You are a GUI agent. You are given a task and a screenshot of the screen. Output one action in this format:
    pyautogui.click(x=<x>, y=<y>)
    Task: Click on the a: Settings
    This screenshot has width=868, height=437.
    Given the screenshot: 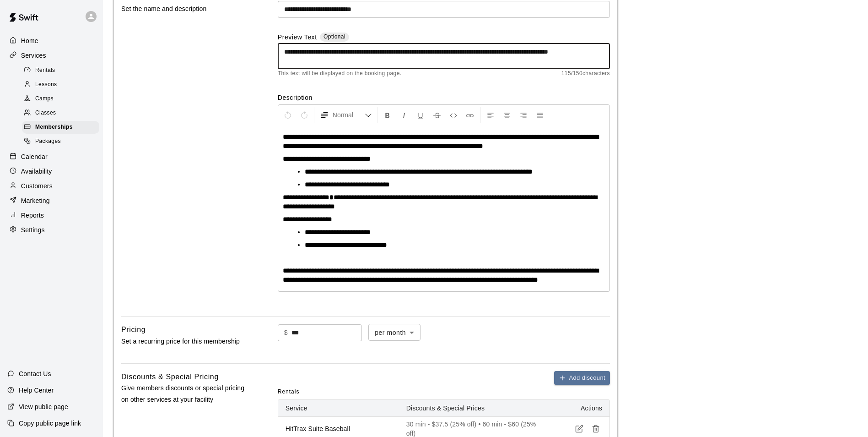 What is the action you would take?
    pyautogui.click(x=51, y=230)
    